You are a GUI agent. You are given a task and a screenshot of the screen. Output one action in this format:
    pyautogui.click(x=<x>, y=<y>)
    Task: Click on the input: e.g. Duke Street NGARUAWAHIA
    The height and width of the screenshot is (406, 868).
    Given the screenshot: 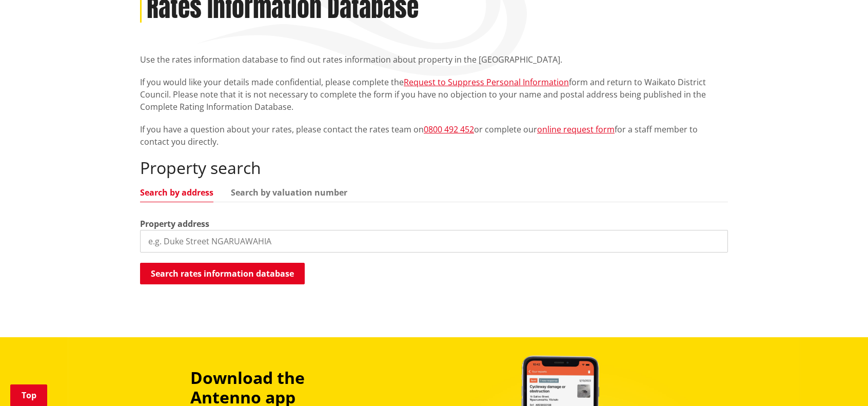 What is the action you would take?
    pyautogui.click(x=434, y=241)
    